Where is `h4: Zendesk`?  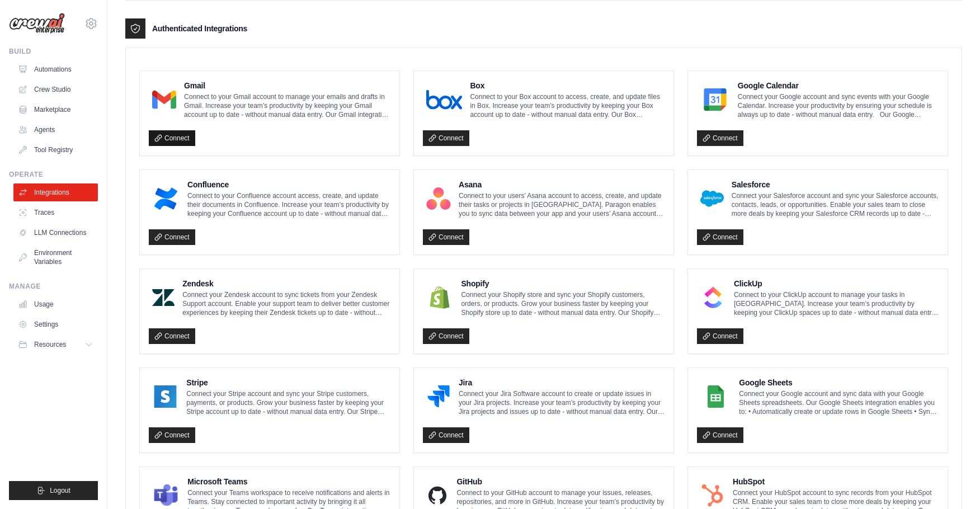 h4: Zendesk is located at coordinates (287, 284).